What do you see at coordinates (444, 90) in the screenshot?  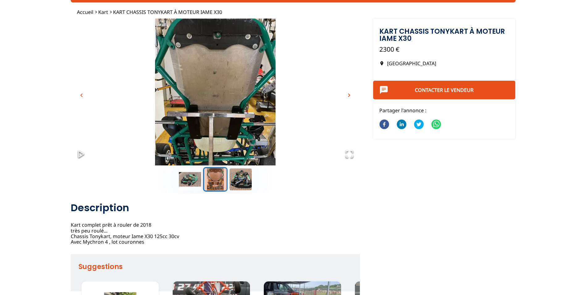 I see `a: Contacter le vendeur` at bounding box center [444, 90].